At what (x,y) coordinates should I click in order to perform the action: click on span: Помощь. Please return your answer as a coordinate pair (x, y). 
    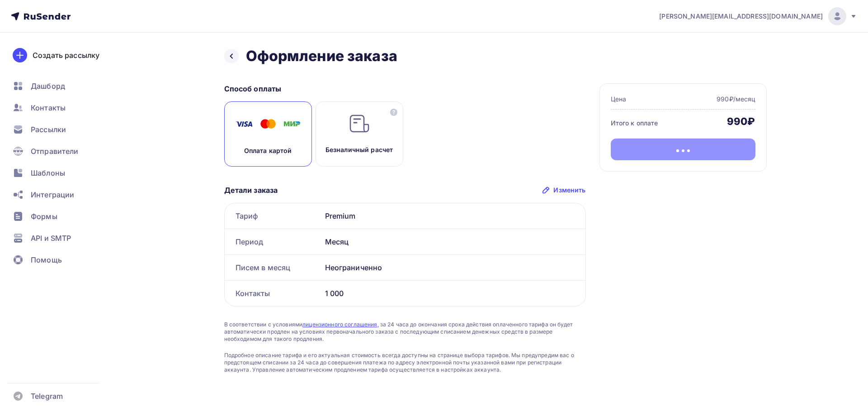
    Looking at the image, I should click on (46, 260).